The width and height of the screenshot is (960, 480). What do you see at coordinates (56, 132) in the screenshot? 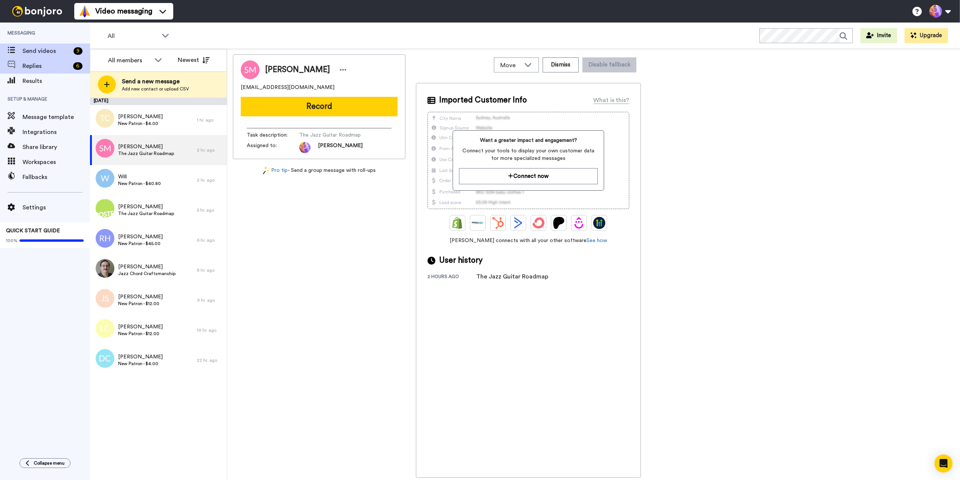
I see `span: Integrations` at bounding box center [56, 132].